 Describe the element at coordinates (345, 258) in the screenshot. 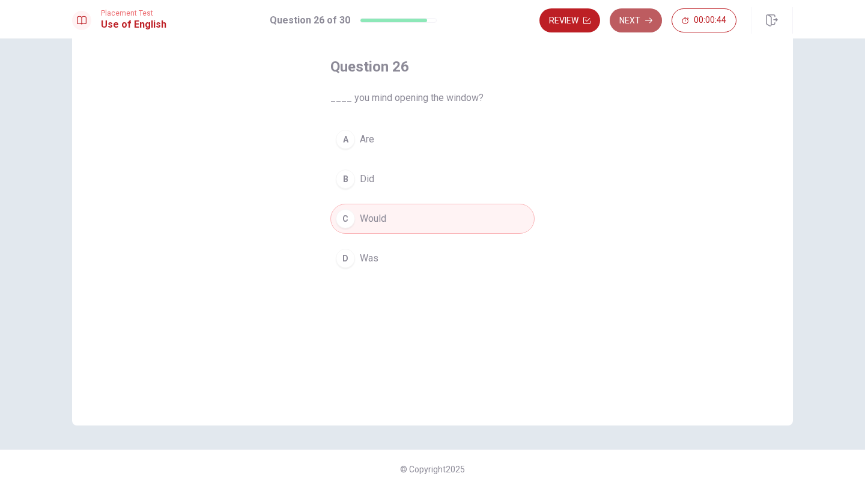

I see `div: D` at that location.